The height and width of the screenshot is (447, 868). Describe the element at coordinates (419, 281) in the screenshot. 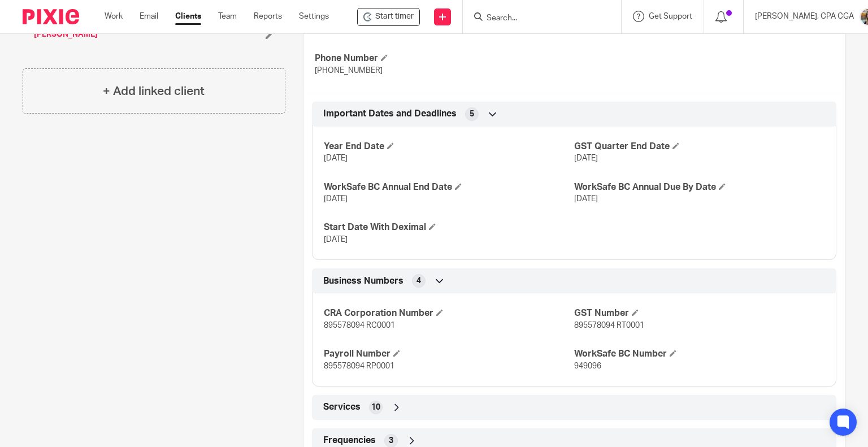

I see `span: 4` at that location.